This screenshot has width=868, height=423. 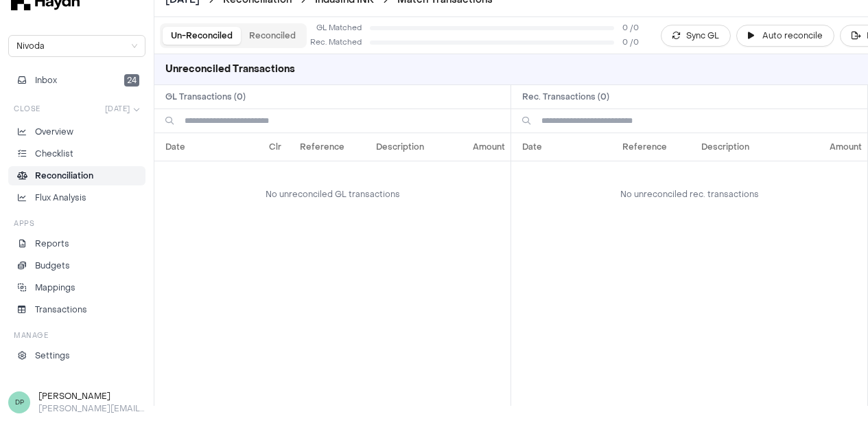 I want to click on span: Sync GL, so click(x=703, y=36).